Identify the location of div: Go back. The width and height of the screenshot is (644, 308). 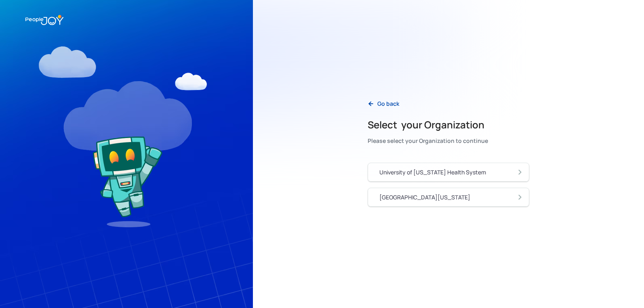
(388, 104).